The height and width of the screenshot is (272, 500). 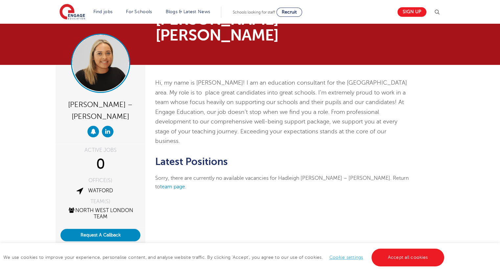 I want to click on img: Engage Education, so click(x=72, y=12).